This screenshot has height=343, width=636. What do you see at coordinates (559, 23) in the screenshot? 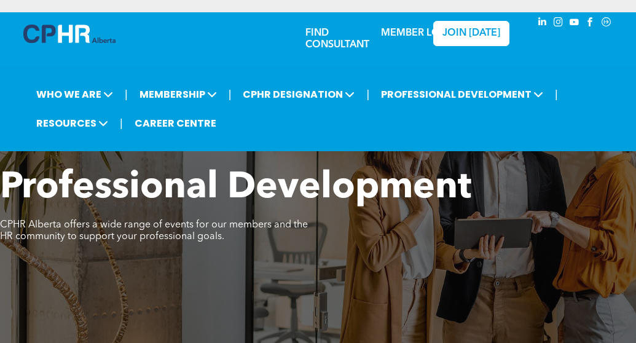
I see `a: instagram` at bounding box center [559, 23].